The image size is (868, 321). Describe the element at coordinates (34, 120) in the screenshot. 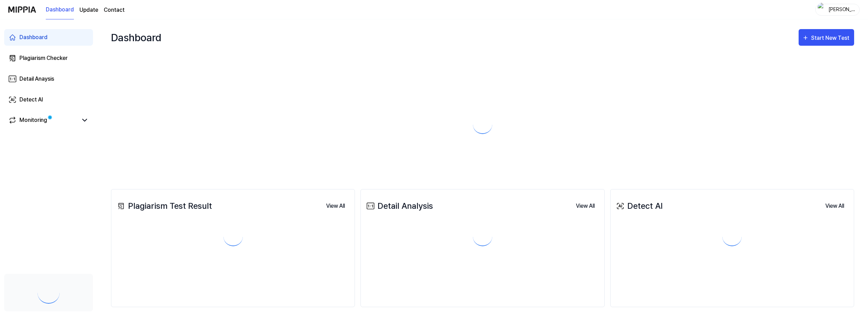

I see `div: Monitoring` at that location.